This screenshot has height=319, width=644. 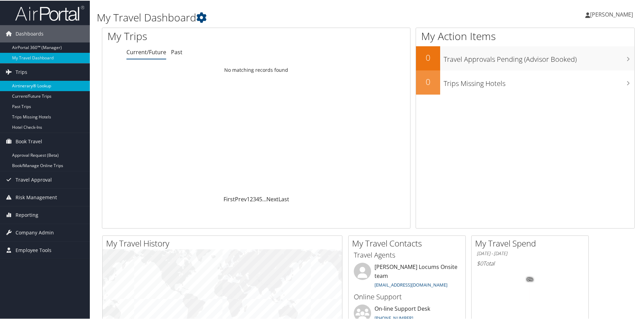 I want to click on h1: My Trips, so click(x=192, y=35).